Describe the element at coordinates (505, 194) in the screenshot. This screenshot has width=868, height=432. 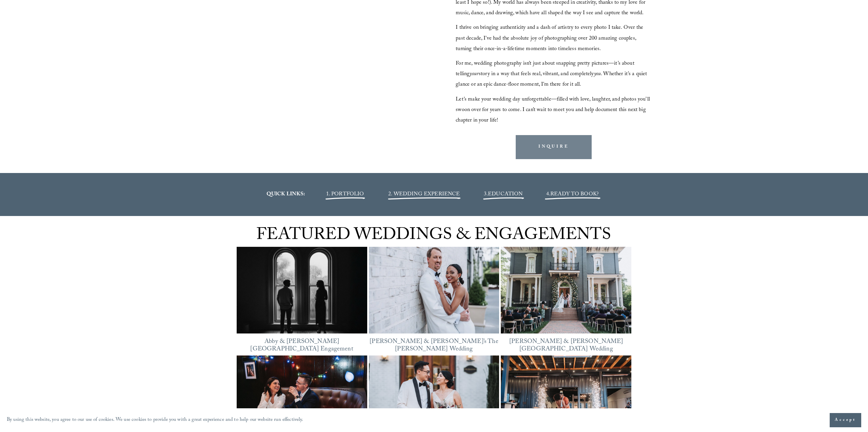
I see `a: EDUCATION` at that location.